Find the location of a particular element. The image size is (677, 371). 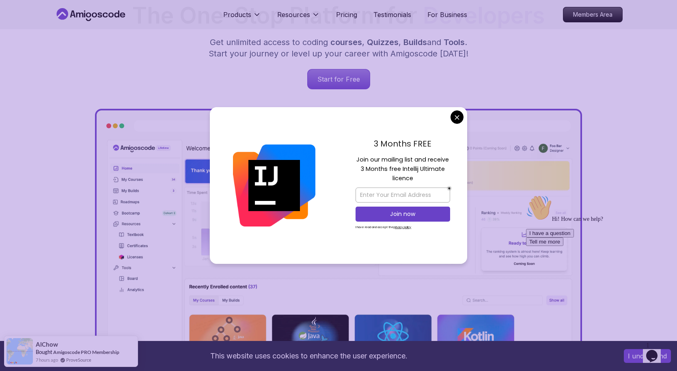

p: Testimonials is located at coordinates (392, 15).